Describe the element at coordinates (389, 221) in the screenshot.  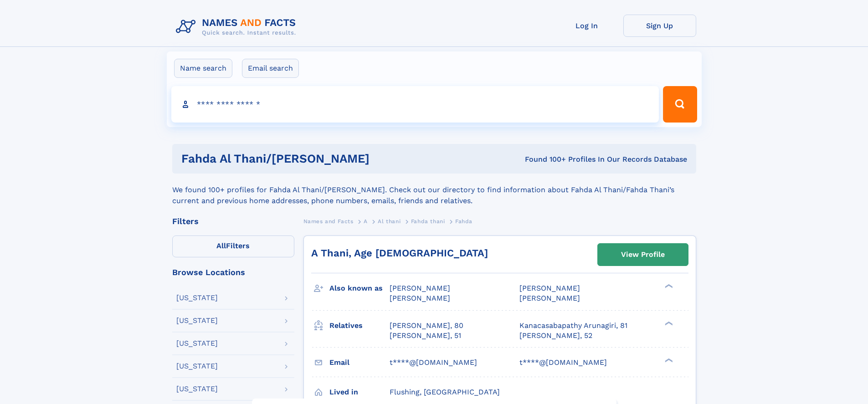
I see `a: Al thani` at that location.